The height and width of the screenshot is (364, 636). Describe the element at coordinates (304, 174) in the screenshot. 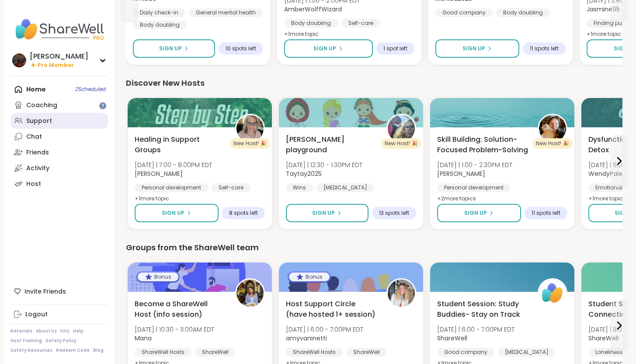

I see `b: Taytay2025` at that location.